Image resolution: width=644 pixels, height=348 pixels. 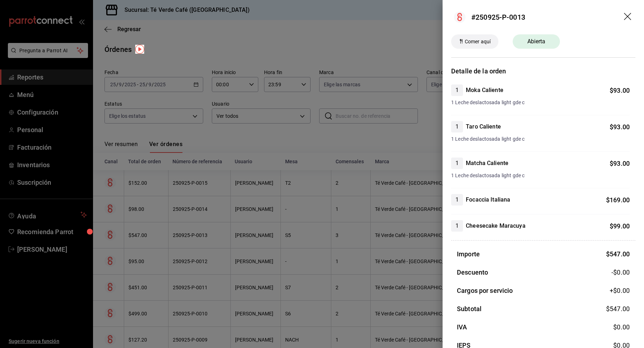 I want to click on span: +$ 0.00, so click(x=620, y=290).